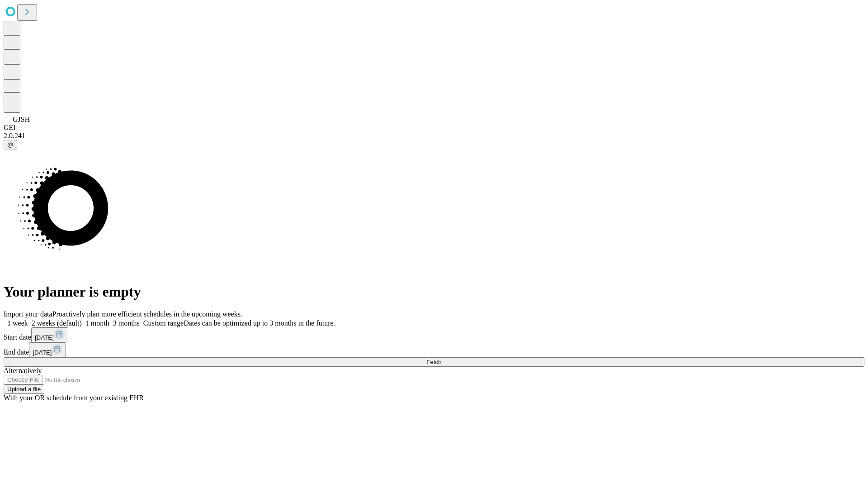 The width and height of the screenshot is (868, 489). Describe the element at coordinates (97, 323) in the screenshot. I see `span: 1 month` at that location.